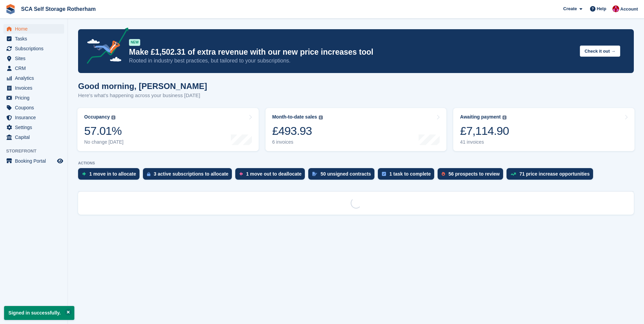 This screenshot has width=644, height=324. I want to click on div: Awaiting payment, so click(481, 117).